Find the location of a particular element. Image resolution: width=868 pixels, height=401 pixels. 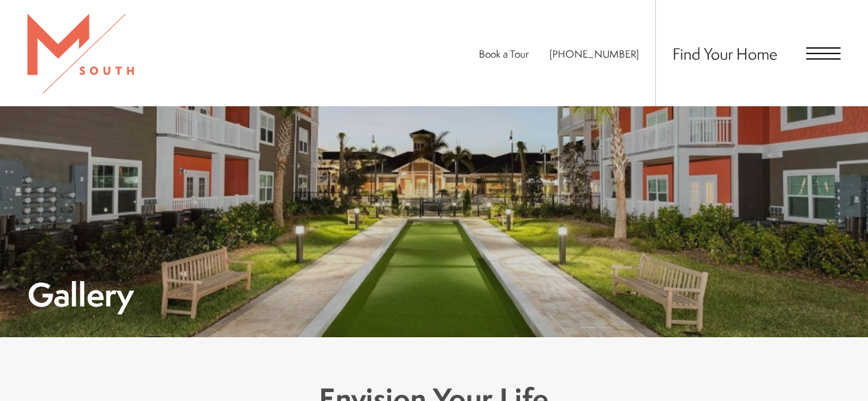

span: Find Your Home is located at coordinates (725, 54).